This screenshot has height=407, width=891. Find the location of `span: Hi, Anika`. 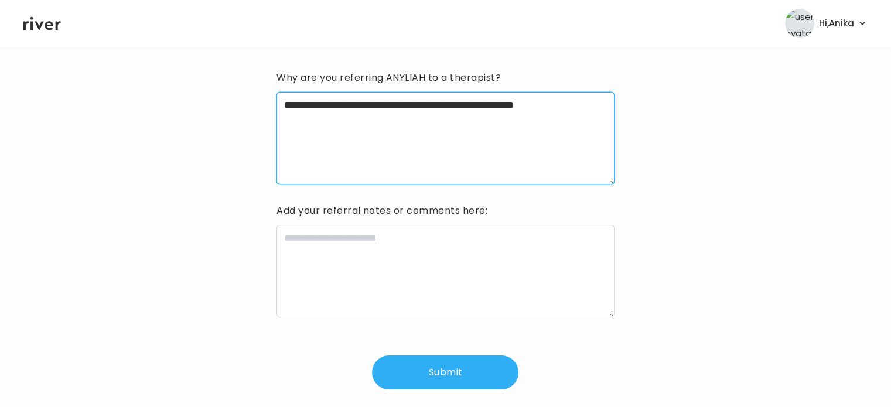

span: Hi, Anika is located at coordinates (836, 23).